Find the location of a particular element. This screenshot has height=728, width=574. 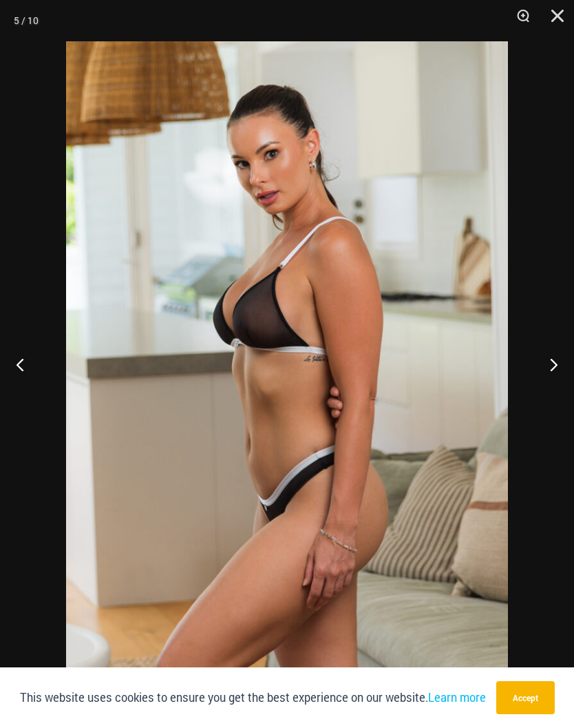

p: This website uses cookies to ensure you get the best experience on our website. is located at coordinates (253, 697).